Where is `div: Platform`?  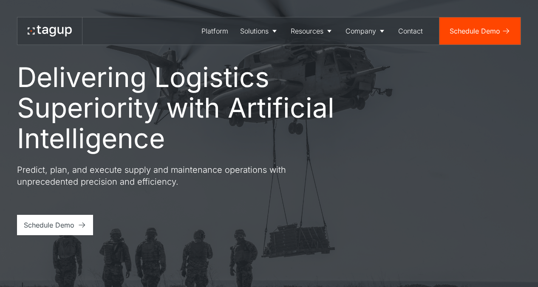
div: Platform is located at coordinates (215, 31).